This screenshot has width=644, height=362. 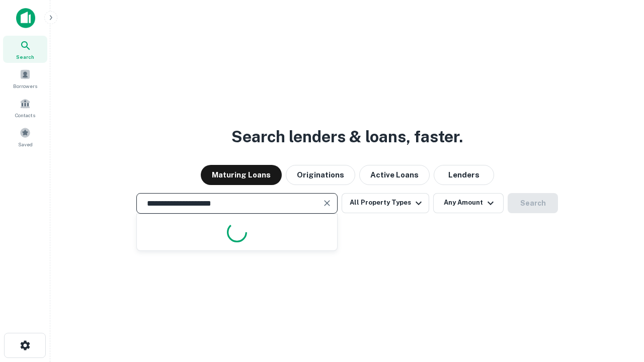 What do you see at coordinates (619, 306) in the screenshot?
I see `div: Chat Widget` at bounding box center [619, 306].